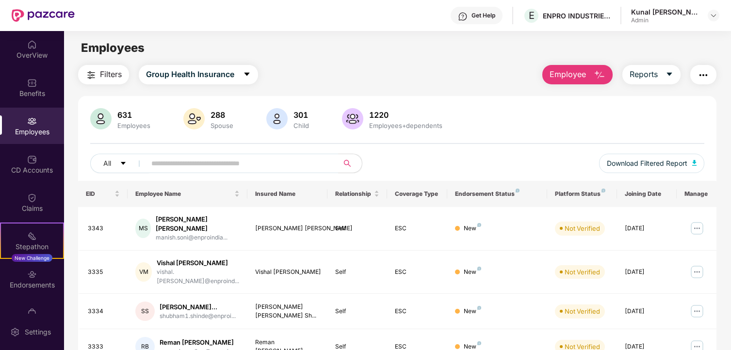 The height and width of the screenshot is (350, 731). Describe the element at coordinates (463, 16) in the screenshot. I see `img: svg+xml;base64,PHN2ZyBpZD0iSGVscC0zMngzMiIgeG1sbnM9Imh0dHA6Ly93d3cudzMub3JnLzIwMDAvc3ZnIiB3aWR0aD...` at that location.